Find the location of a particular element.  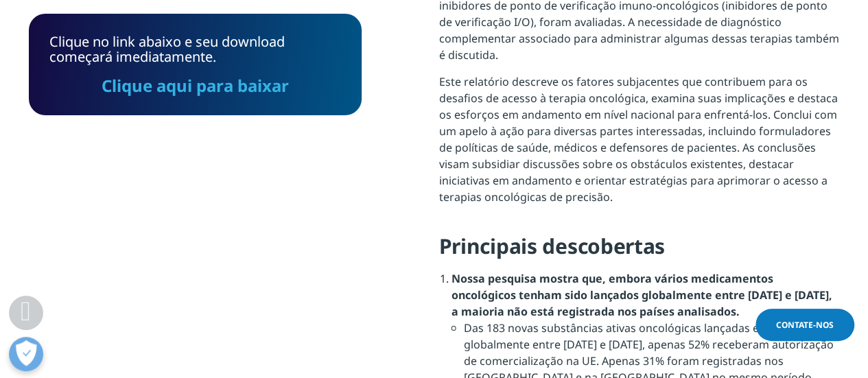

font: Este relatório descreve os fatores subjacentes que contribuem para os desafios de acesso à terapi... is located at coordinates (638, 139).